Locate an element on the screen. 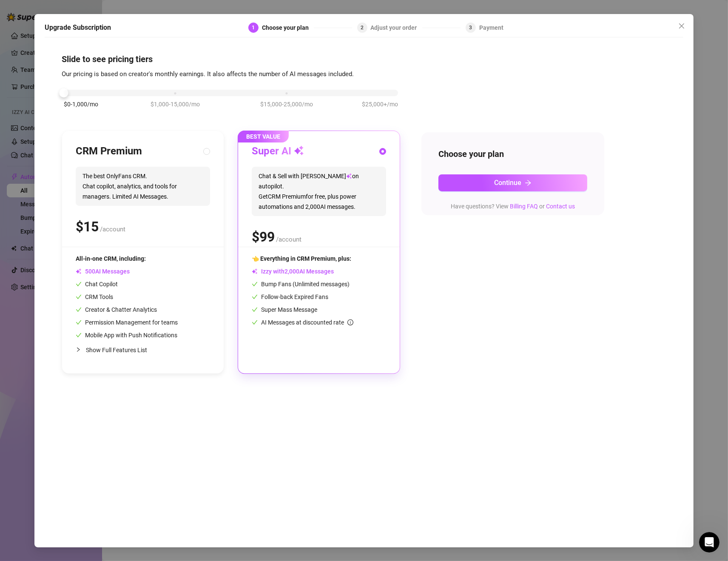  span: Bump Fans (Unlimited messages) is located at coordinates (300, 284).